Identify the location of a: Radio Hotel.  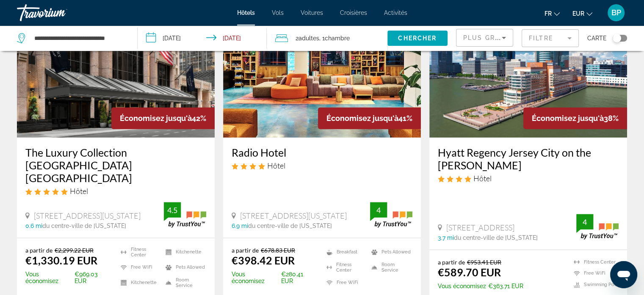
(322, 152).